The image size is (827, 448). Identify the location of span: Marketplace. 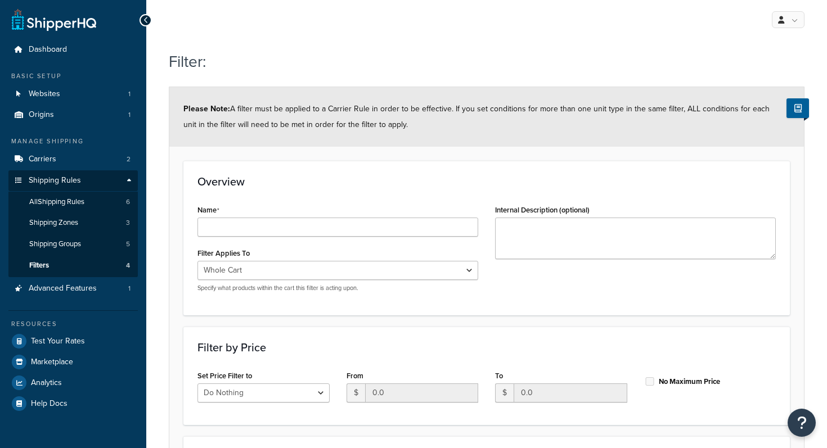
(52, 362).